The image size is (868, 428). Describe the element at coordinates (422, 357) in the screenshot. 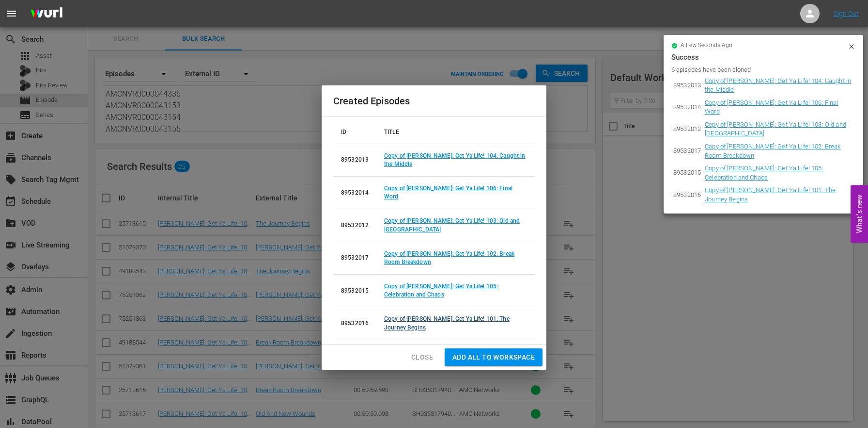

I see `span: Close` at that location.